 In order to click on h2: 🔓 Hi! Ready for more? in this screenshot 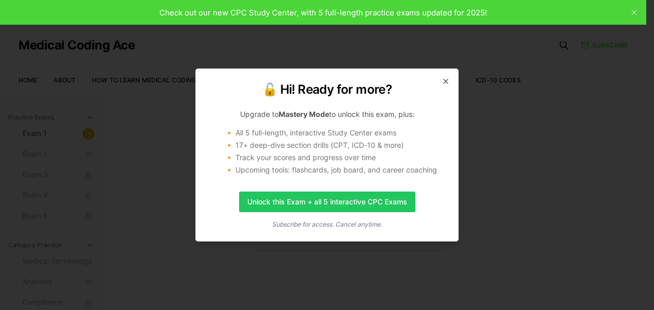, I will do `click(327, 90)`.